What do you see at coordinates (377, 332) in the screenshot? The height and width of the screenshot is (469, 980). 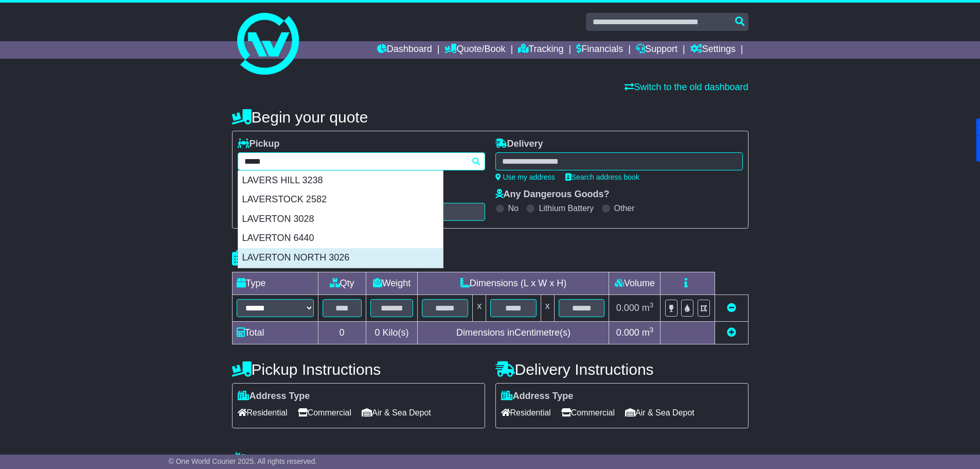 I see `span: 0` at bounding box center [377, 332].